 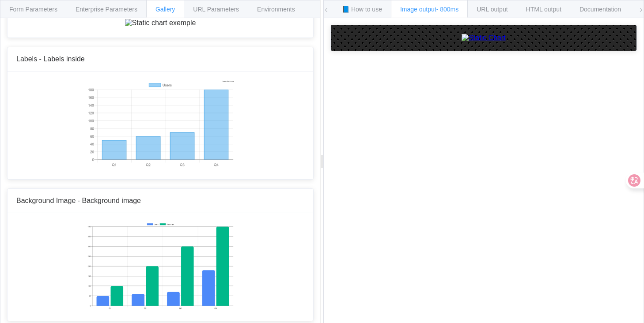 What do you see at coordinates (165, 9) in the screenshot?
I see `span: Gallery` at bounding box center [165, 9].